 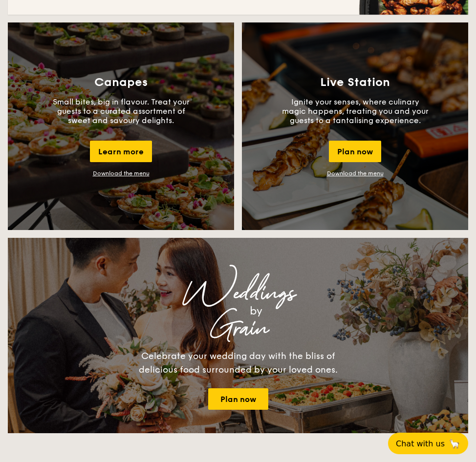 What do you see at coordinates (355, 82) in the screenshot?
I see `h3: Live Station` at bounding box center [355, 82].